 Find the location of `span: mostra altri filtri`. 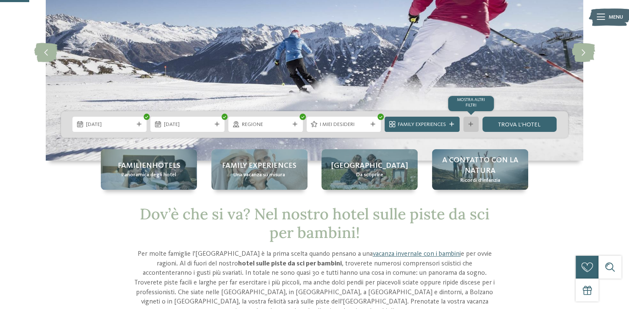

span: mostra altri filtri is located at coordinates (471, 103).